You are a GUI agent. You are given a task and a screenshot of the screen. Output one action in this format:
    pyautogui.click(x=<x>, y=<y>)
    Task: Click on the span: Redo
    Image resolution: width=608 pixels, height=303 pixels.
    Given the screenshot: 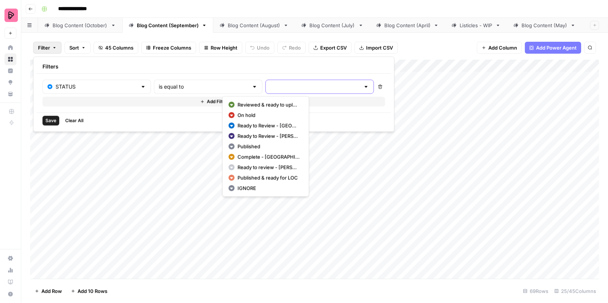 What is the action you would take?
    pyautogui.click(x=295, y=48)
    